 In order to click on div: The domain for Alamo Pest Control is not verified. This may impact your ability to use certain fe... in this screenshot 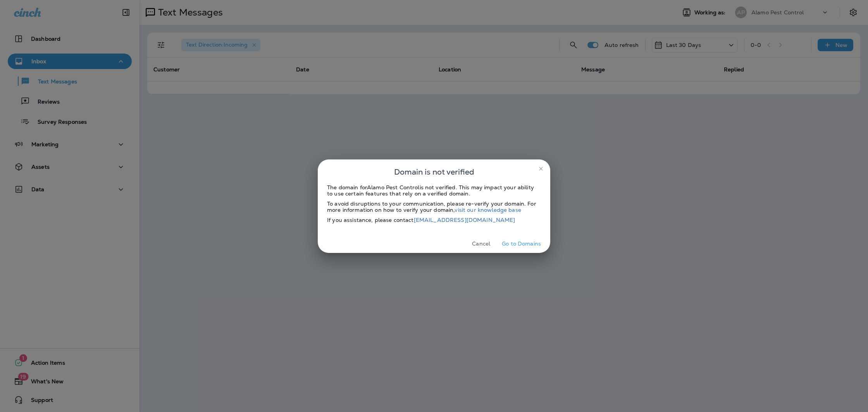, I will do `click(434, 190)`.